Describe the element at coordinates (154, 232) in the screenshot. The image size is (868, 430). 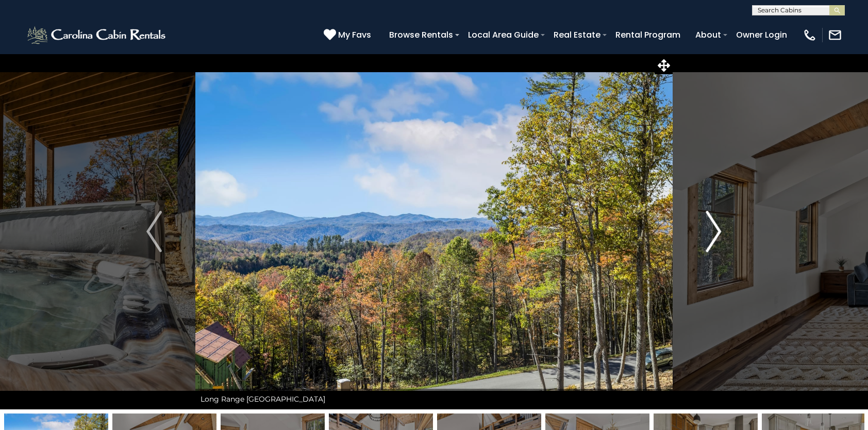
I see `button: Previous` at that location.